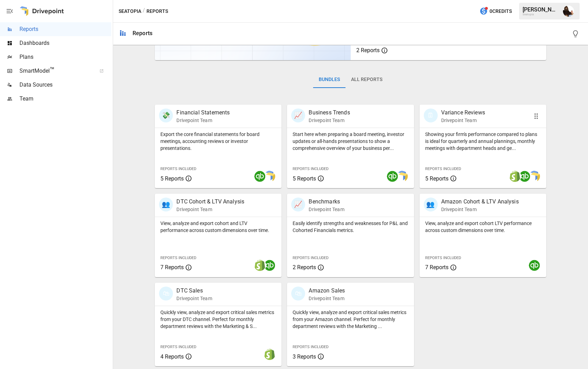  I want to click on p: Amazon Sales, so click(326, 291).